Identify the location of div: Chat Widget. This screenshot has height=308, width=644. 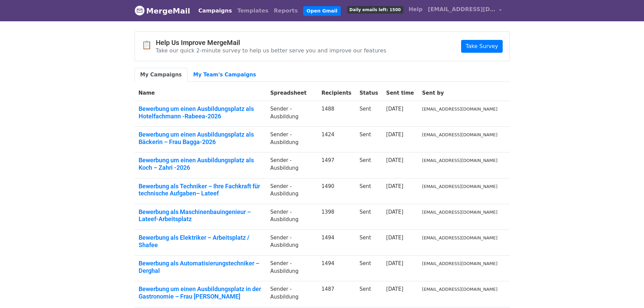
(627, 292).